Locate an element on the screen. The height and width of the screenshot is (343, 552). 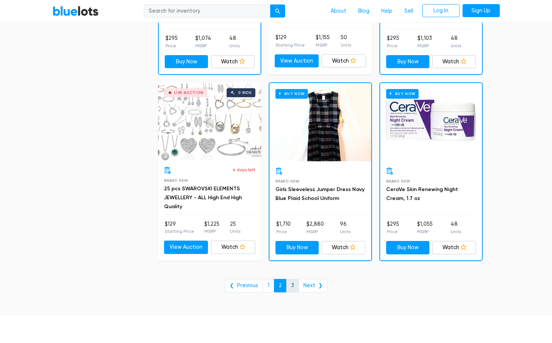
div: 0 bids is located at coordinates (245, 93).